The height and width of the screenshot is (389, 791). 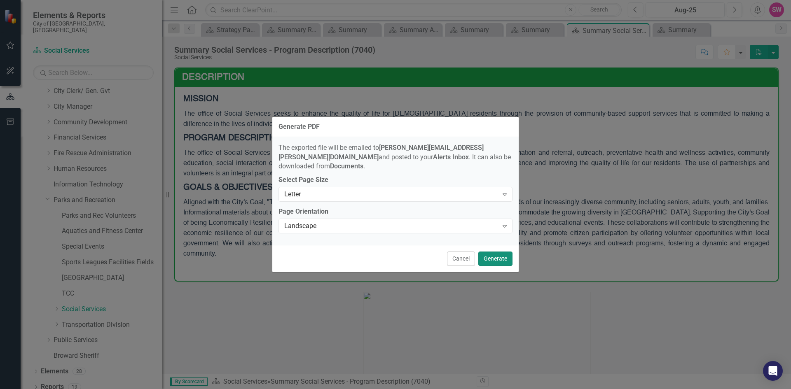 What do you see at coordinates (299, 127) in the screenshot?
I see `div: Generate PDF` at bounding box center [299, 127].